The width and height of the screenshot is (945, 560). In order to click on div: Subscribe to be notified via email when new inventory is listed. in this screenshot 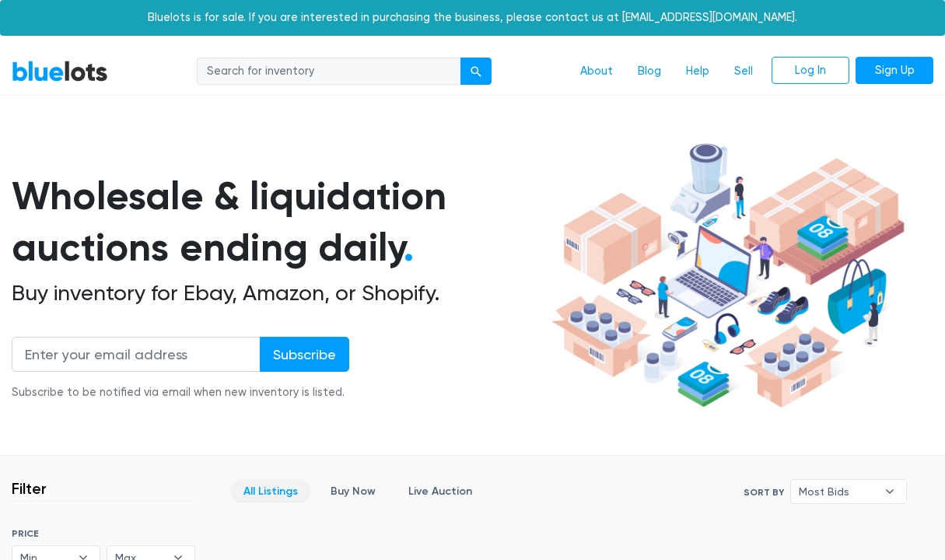, I will do `click(181, 393)`.